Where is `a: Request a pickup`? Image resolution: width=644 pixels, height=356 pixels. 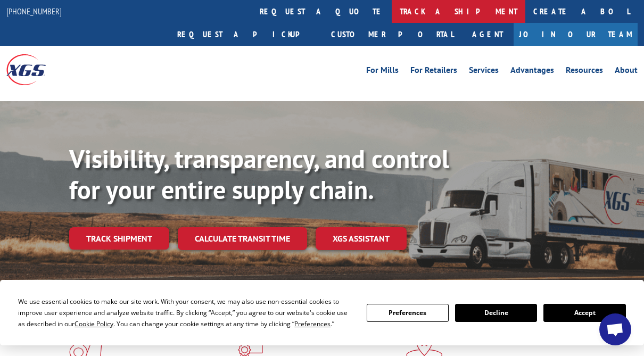 a: Request a pickup is located at coordinates (246, 34).